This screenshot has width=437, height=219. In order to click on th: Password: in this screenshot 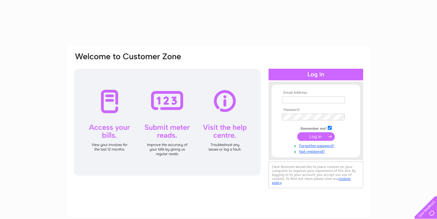, I will do `click(316, 110)`.